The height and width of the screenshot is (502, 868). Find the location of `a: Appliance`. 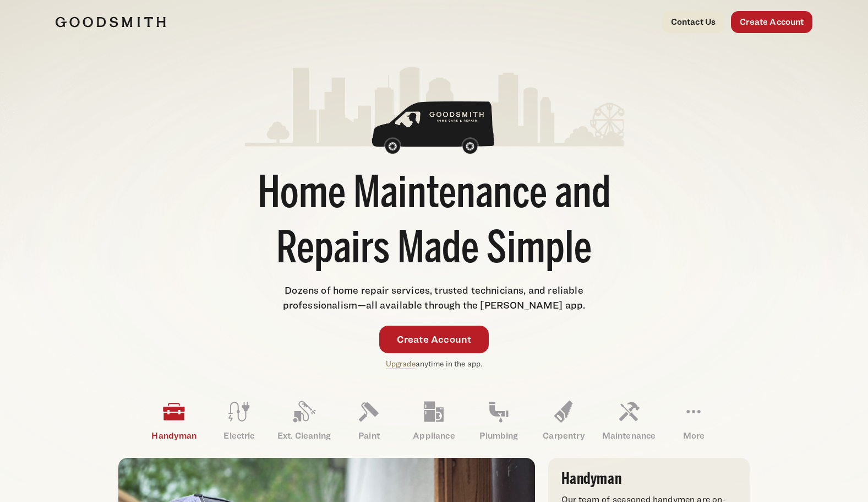

a: Appliance is located at coordinates (434, 420).